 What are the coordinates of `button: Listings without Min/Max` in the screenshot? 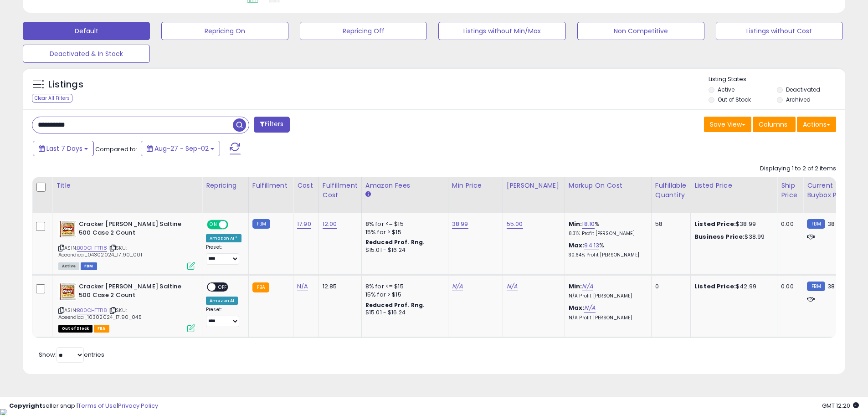 It's located at (502, 31).